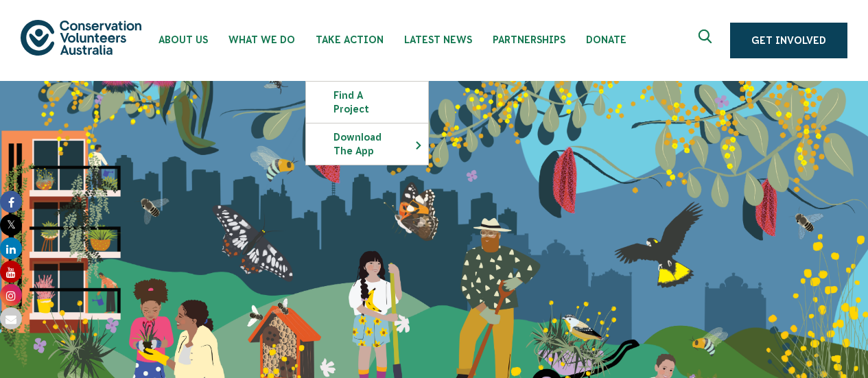 This screenshot has width=868, height=378. What do you see at coordinates (349, 39) in the screenshot?
I see `span: Take Action` at bounding box center [349, 39].